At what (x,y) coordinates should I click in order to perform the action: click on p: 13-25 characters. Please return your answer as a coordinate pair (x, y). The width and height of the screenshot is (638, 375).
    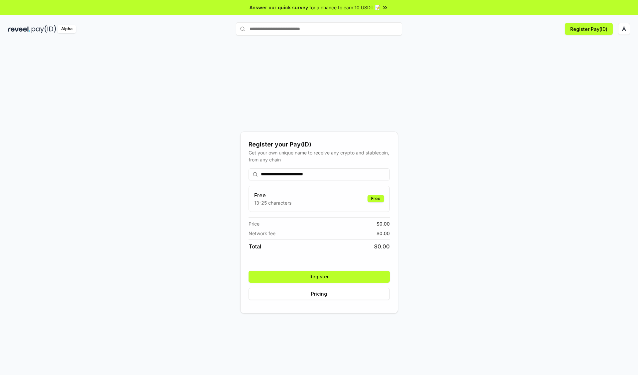
    Looking at the image, I should click on (273, 203).